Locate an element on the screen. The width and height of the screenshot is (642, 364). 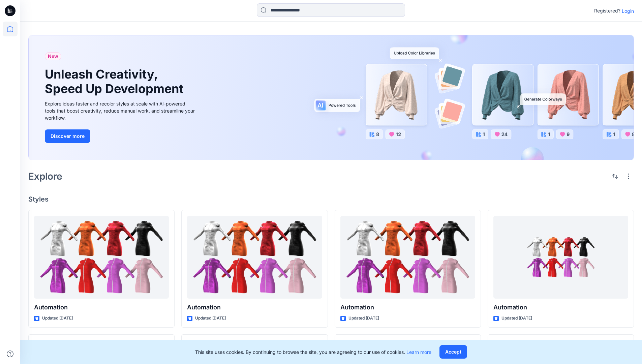
h1: Unleash Creativity, Speed Up Development is located at coordinates (116, 82).